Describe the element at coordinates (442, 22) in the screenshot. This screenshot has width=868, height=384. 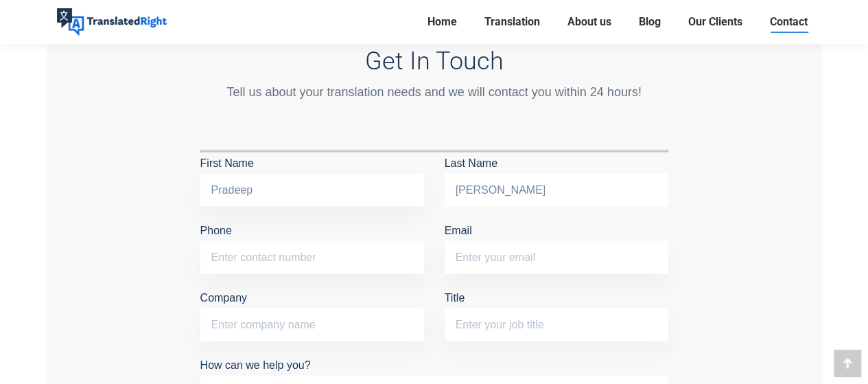
I see `span: Home` at that location.